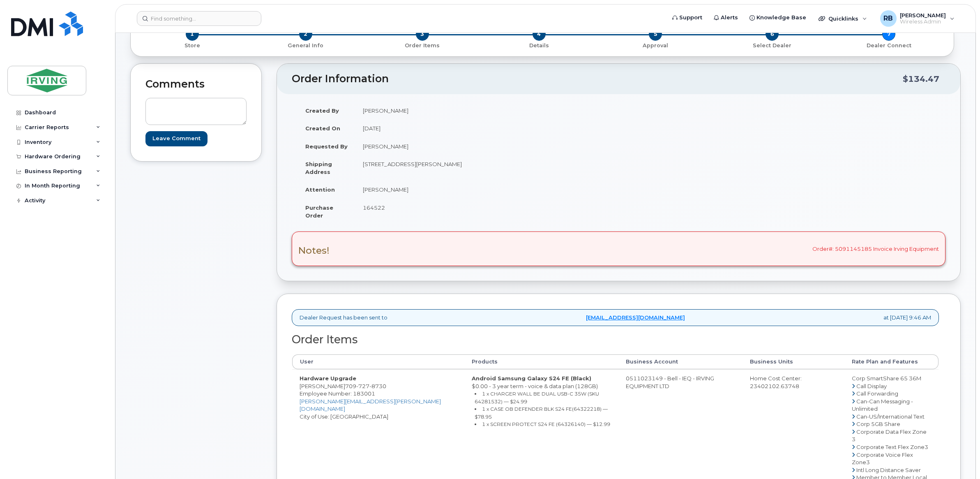  I want to click on span: RB, so click(888, 19).